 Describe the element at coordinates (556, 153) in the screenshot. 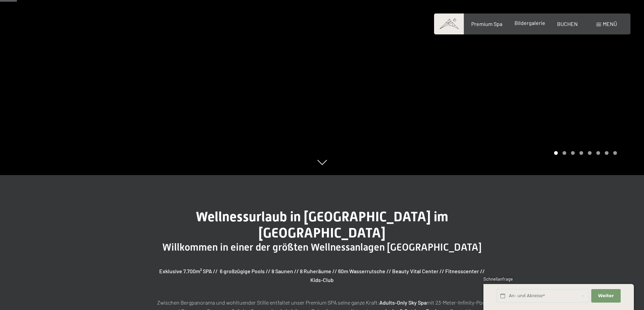

I see `div: Carousel Page 1 (Current Slide)` at that location.